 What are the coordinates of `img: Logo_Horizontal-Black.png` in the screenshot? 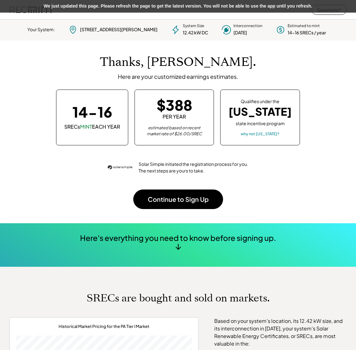 It's located at (120, 167).